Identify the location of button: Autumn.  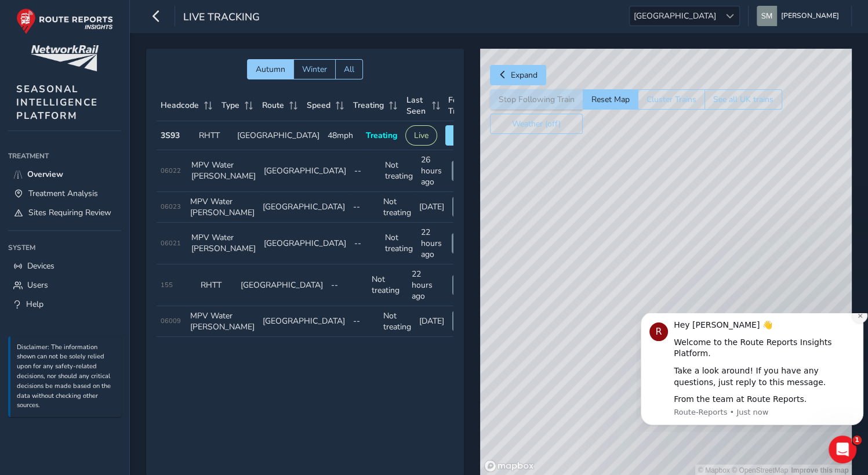
(270, 69).